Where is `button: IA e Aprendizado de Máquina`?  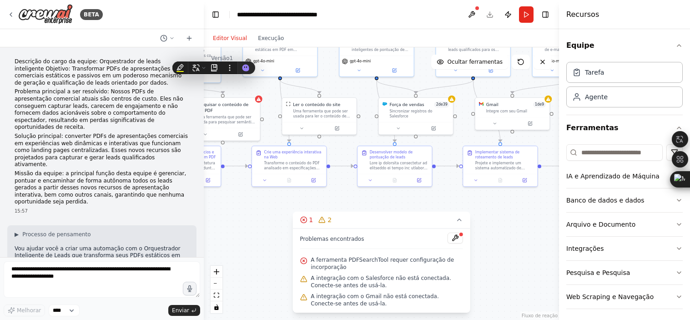
button: IA e Aprendizado de Máquina is located at coordinates (624, 176).